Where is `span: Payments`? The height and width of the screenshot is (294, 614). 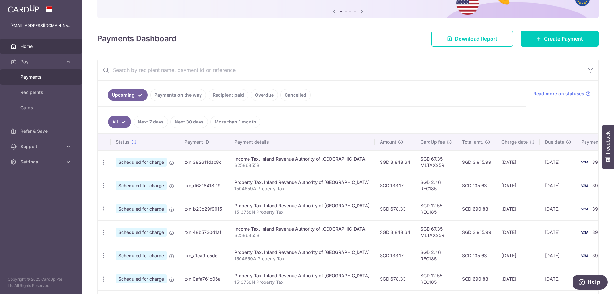
span: Payments is located at coordinates (42, 77).